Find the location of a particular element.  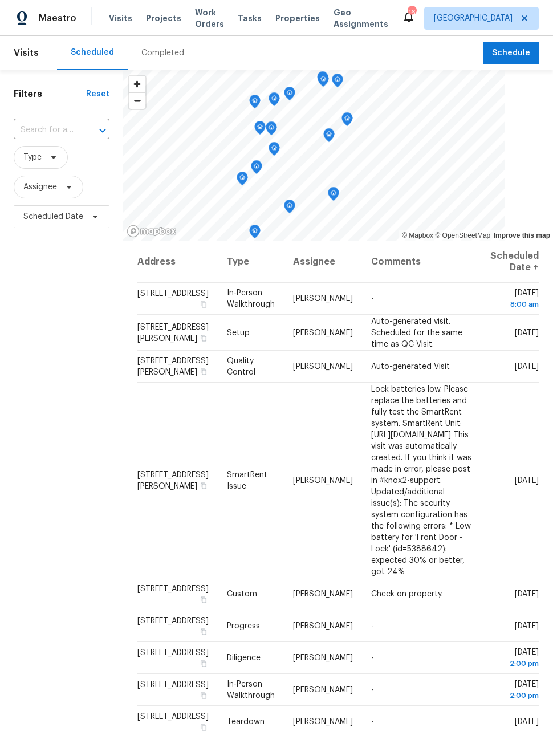

span: Work Orders is located at coordinates (209, 18).